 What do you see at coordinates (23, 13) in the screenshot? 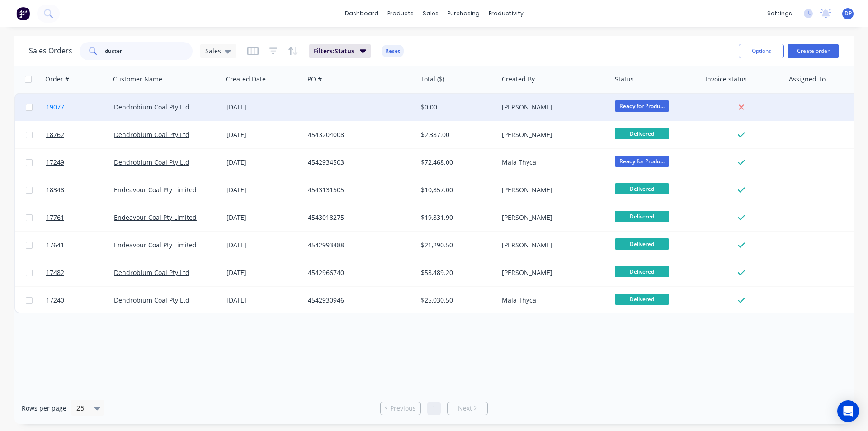
I see `img: Factory` at bounding box center [23, 13].